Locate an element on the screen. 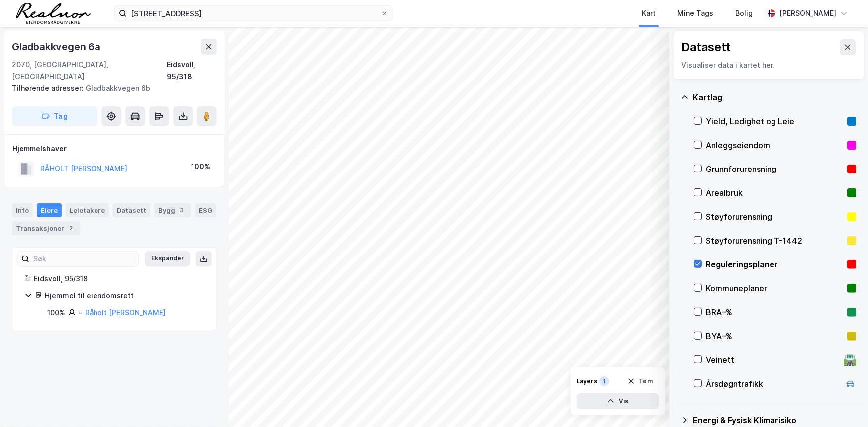  div: Hjemmelshaver is located at coordinates (115, 149).